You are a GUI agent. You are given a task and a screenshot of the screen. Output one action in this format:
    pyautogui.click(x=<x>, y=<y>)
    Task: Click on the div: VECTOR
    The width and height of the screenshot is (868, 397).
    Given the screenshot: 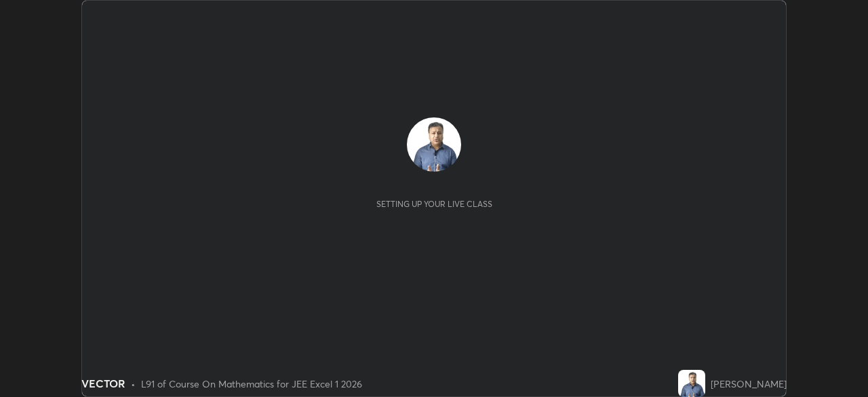 What is the action you would take?
    pyautogui.click(x=103, y=383)
    